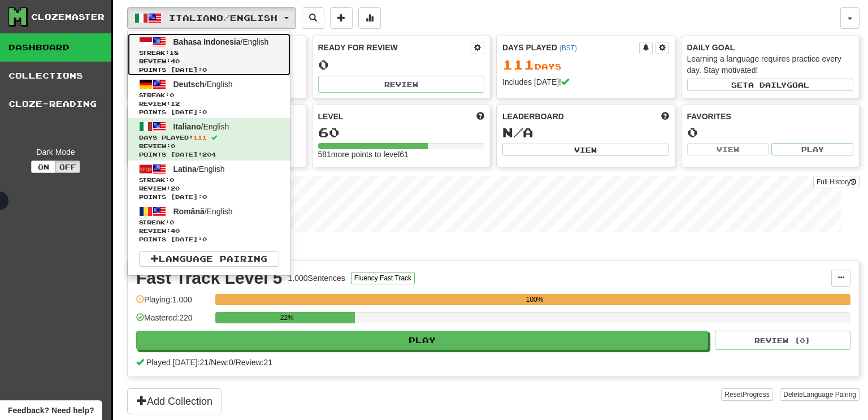 Image resolution: width=868 pixels, height=420 pixels. What do you see at coordinates (382, 278) in the screenshot?
I see `button: Fluency Fast Track` at bounding box center [382, 278].